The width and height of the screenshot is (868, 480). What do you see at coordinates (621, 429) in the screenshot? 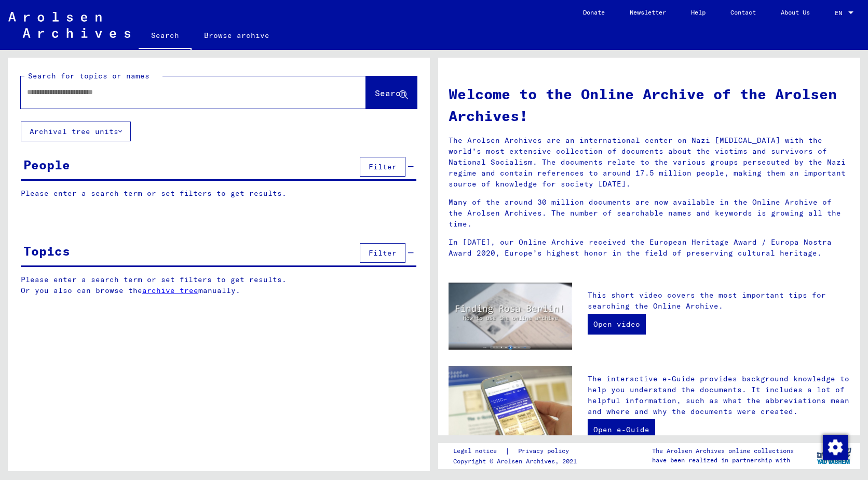
I see `a: Open e-Guide` at bounding box center [621, 429].